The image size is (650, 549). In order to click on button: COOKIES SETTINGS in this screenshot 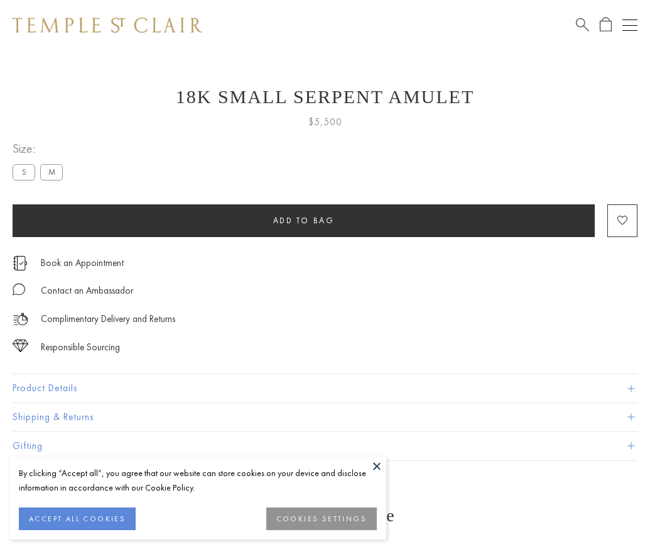, I will do `click(322, 518)`.